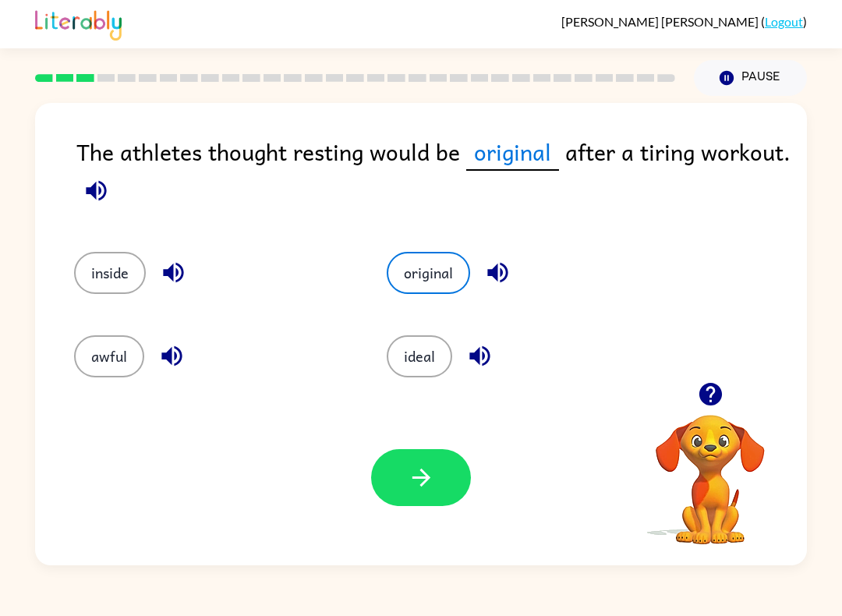 The image size is (842, 616). Describe the element at coordinates (441, 177) in the screenshot. I see `div: The athletes thought resting would be after a tiring workout.` at that location.